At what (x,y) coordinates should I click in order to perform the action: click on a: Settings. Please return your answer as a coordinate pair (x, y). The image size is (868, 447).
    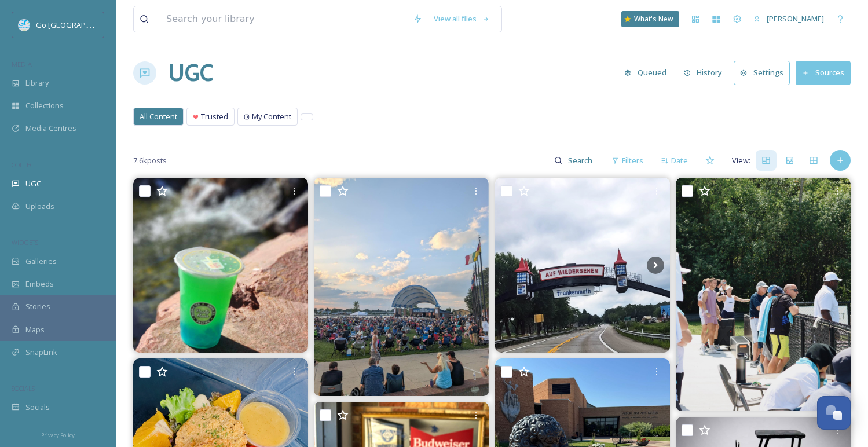
    Looking at the image, I should click on (764, 73).